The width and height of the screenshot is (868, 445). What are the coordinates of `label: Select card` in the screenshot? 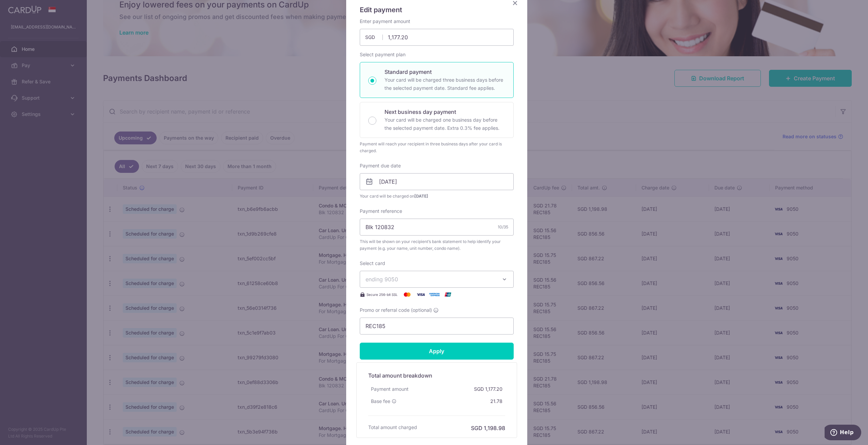 It's located at (373, 264).